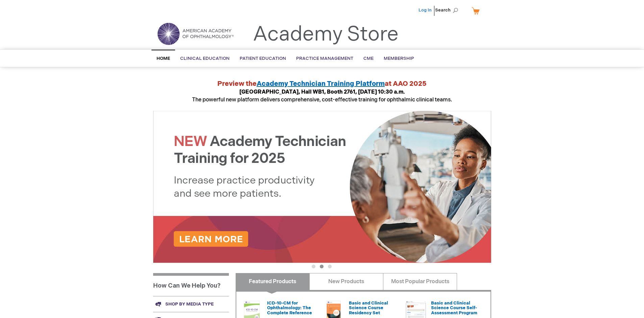  Describe the element at coordinates (191, 303) in the screenshot. I see `a: Shop by media type` at that location.